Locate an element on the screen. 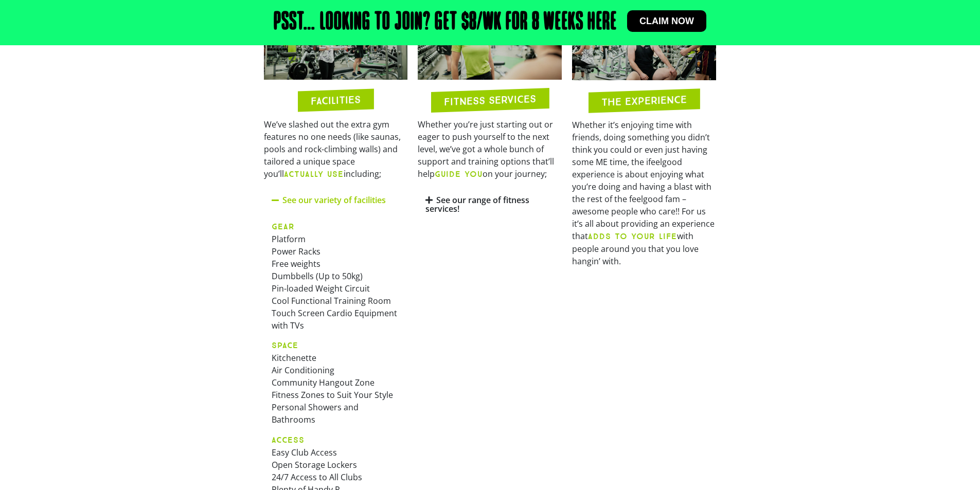 The image size is (980, 490). div: See our range of fitness services! is located at coordinates (490, 205).